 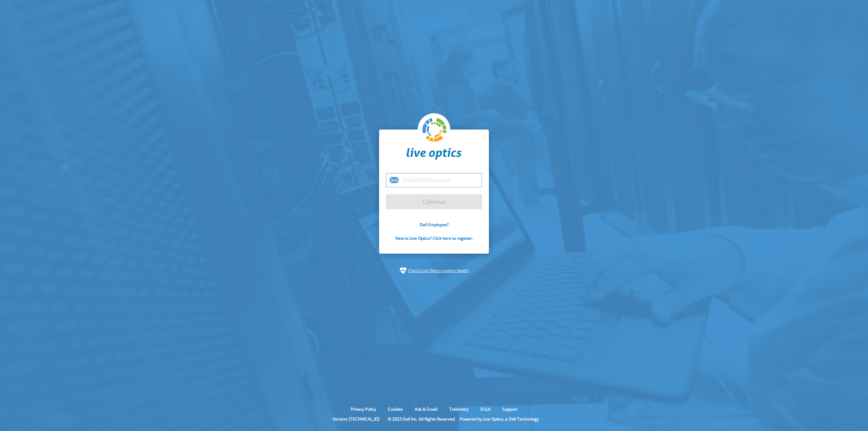 I want to click on li: © 2025 Dell Inc. All Rights Reserved, so click(x=421, y=419).